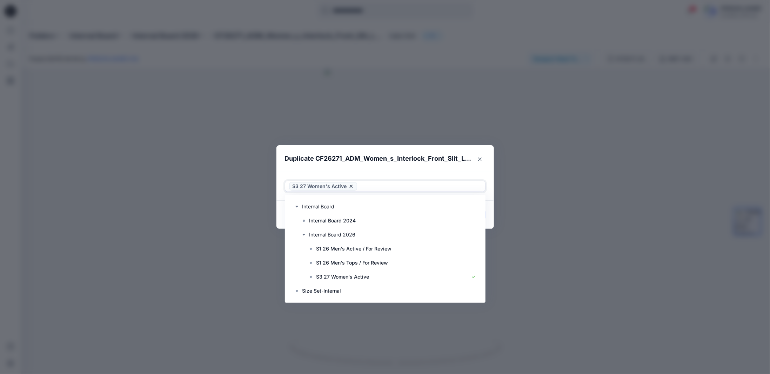  I want to click on p: S1 26 Men's Active / For Review, so click(354, 249).